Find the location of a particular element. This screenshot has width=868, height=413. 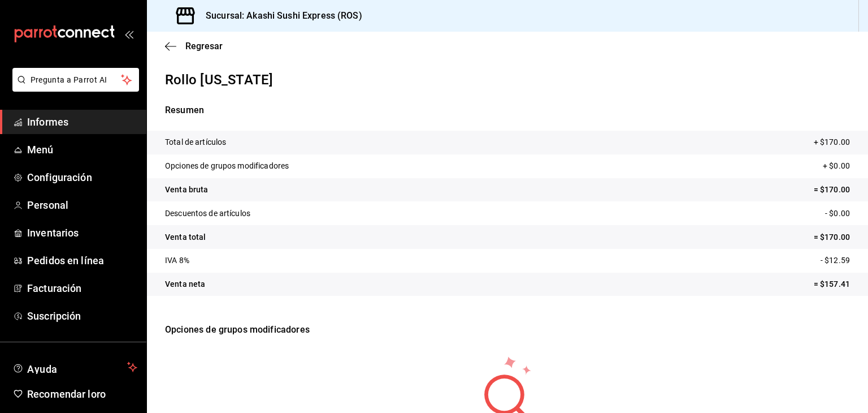

button: Regresar is located at coordinates (194, 46).